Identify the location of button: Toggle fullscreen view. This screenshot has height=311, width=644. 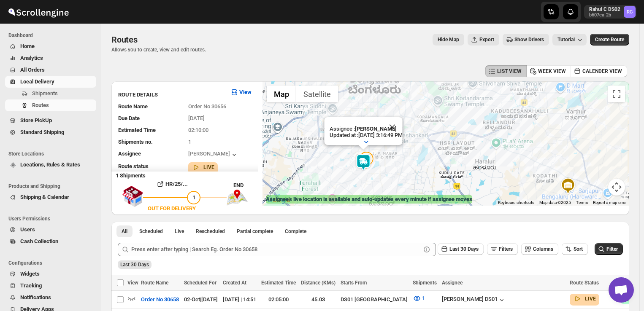
(617, 94).